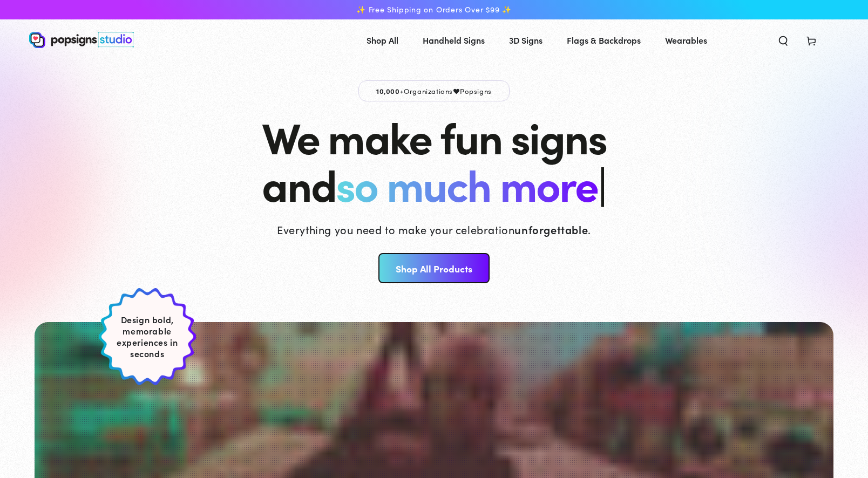 The image size is (868, 478). I want to click on p: Organizations Popsigns, so click(434, 91).